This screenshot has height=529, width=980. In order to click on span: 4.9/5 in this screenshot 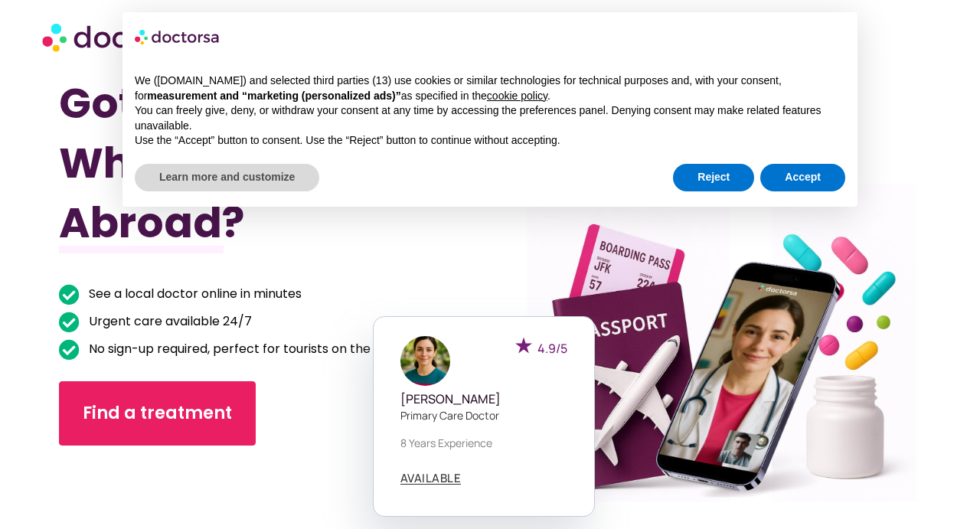, I will do `click(552, 348)`.